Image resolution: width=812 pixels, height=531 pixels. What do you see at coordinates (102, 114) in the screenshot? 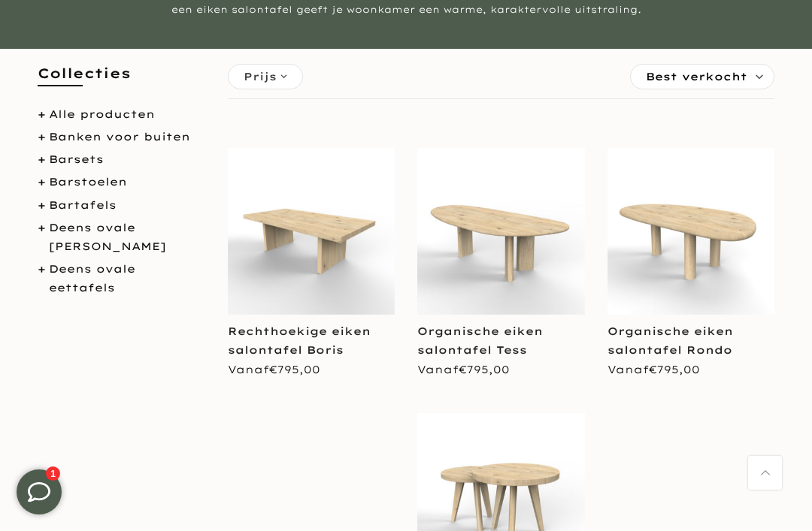
I see `a: Alle producten` at bounding box center [102, 114].